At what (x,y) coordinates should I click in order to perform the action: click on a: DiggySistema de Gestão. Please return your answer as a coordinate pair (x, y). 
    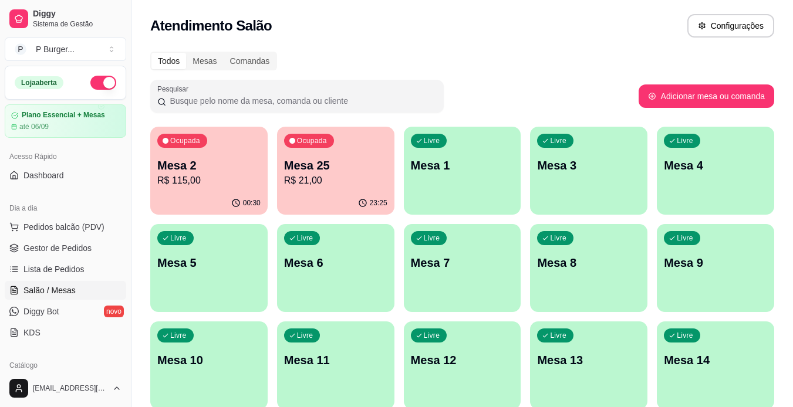
    Looking at the image, I should click on (65, 19).